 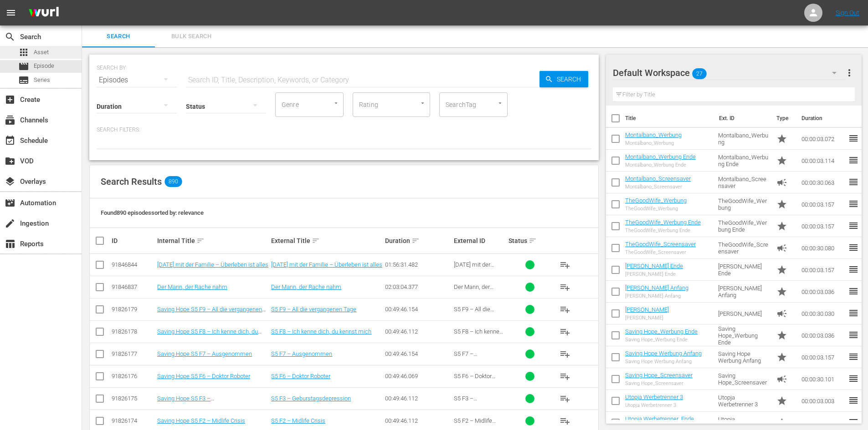 I want to click on div: Montalbano_Screensaver, so click(x=658, y=187).